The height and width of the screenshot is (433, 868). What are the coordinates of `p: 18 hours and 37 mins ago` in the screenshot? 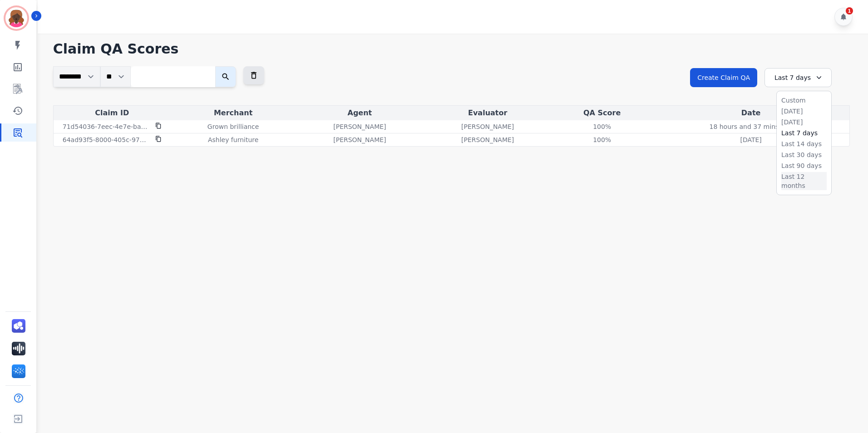 It's located at (750, 127).